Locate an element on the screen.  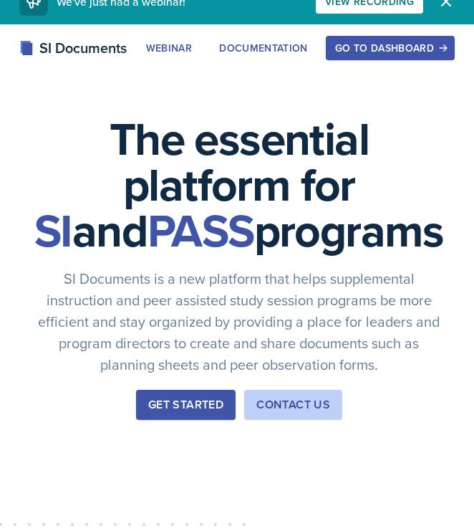
button: Documentation is located at coordinates (264, 48).